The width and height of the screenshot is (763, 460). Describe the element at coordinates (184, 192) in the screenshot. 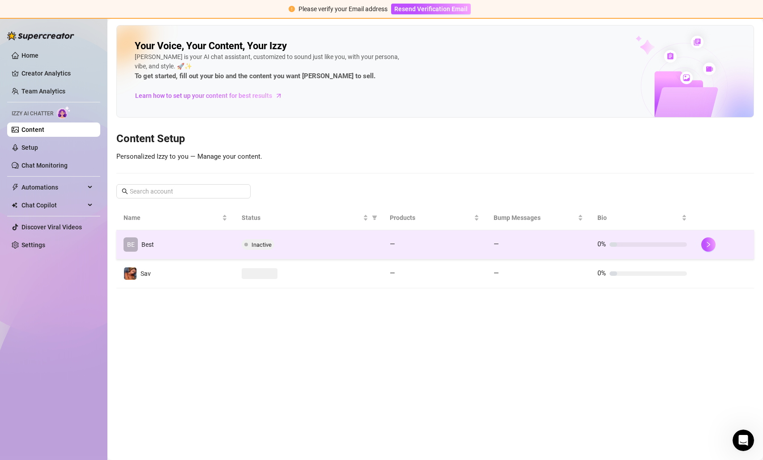

I see `input: Search account` at that location.